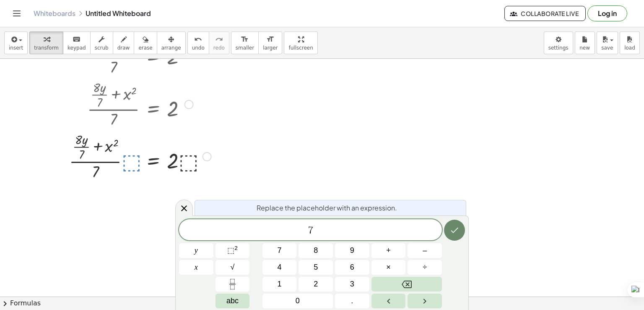 The width and height of the screenshot is (644, 310). Describe the element at coordinates (352, 267) in the screenshot. I see `button: 6` at that location.